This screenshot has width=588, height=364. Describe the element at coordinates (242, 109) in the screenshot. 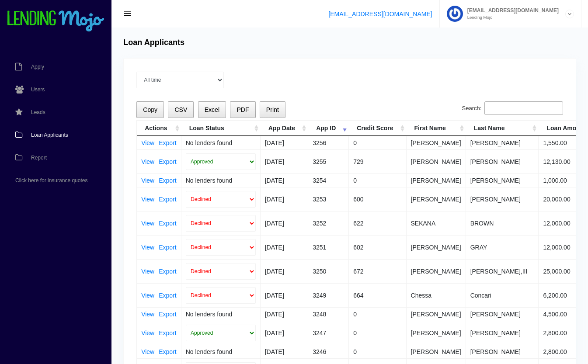

I see `span: PDF` at that location.